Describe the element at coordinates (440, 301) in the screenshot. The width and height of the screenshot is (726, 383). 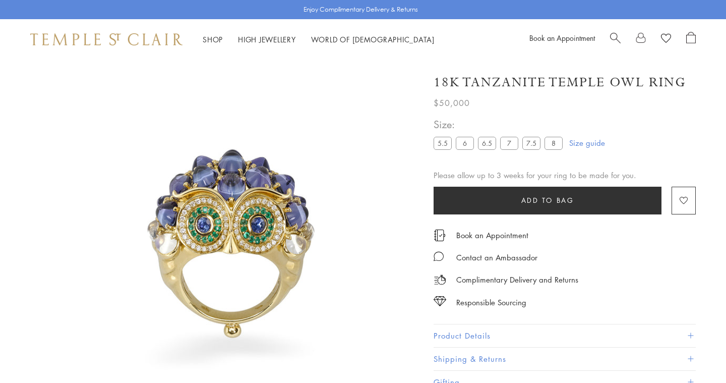
I see `img: icon_sourcing.svg` at that location.